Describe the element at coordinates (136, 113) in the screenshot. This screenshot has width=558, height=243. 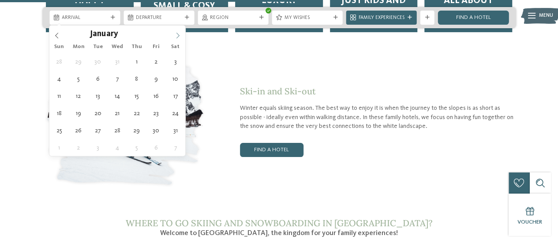
I see `span: January 22, 2026` at that location.